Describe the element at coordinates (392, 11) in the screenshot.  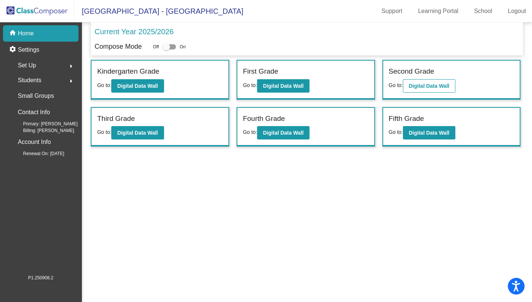
I see `a: Support` at that location.